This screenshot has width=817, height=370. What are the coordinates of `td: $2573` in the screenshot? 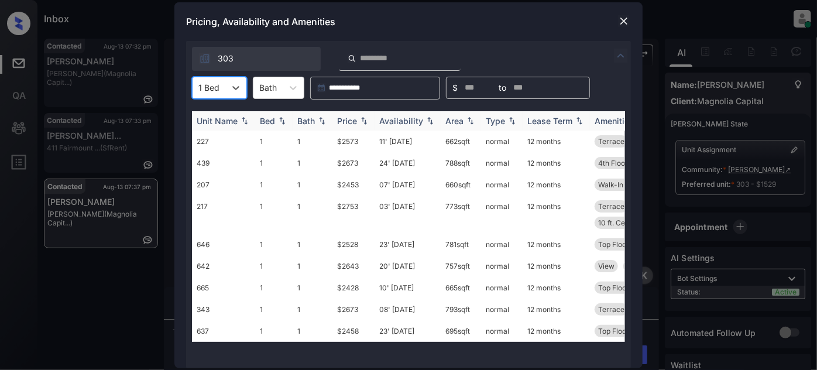 It's located at (353, 141).